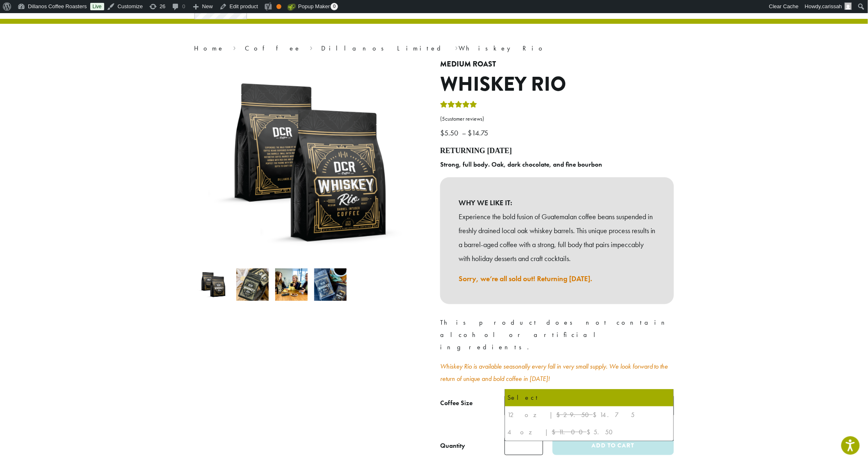  What do you see at coordinates (443, 119) in the screenshot?
I see `span: 5` at bounding box center [443, 119].